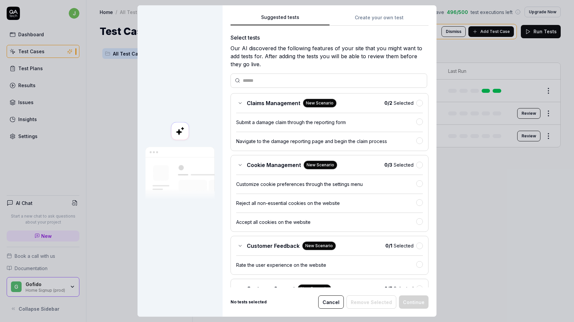 The image size is (574, 322). I want to click on b: 0 / 3, so click(389, 165).